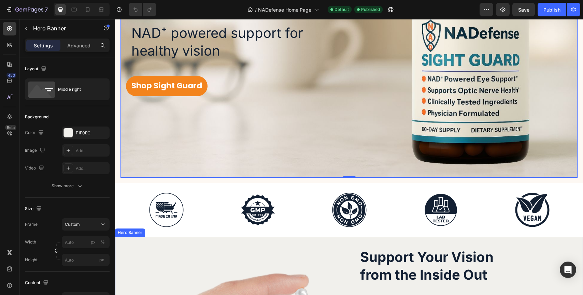 The height and width of the screenshot is (295, 583). What do you see at coordinates (37, 117) in the screenshot?
I see `div: Background` at bounding box center [37, 117].